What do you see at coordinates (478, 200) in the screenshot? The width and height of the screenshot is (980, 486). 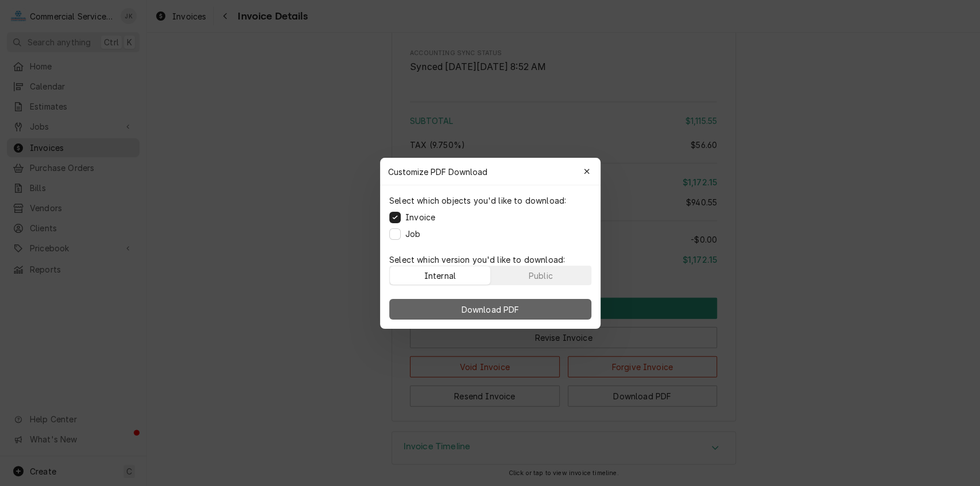 I see `p: Select which objects you'd like to download:` at bounding box center [478, 200].